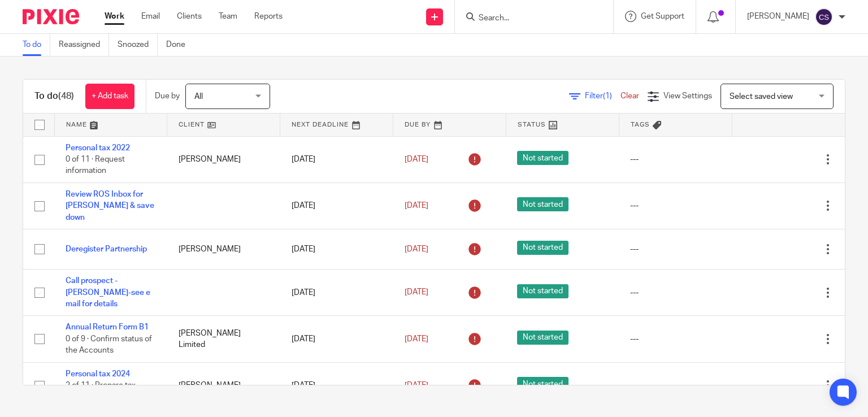 Image resolution: width=868 pixels, height=417 pixels. What do you see at coordinates (607, 96) in the screenshot?
I see `span: (1)` at bounding box center [607, 96].